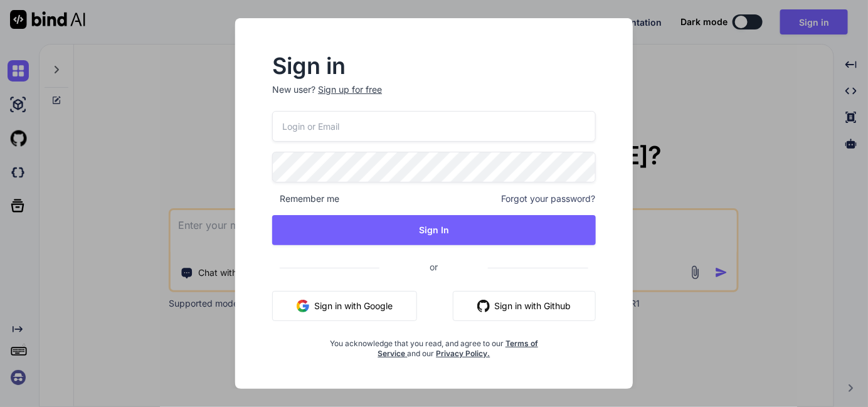 Image resolution: width=868 pixels, height=407 pixels. I want to click on button: Sign in with Github, so click(524, 306).